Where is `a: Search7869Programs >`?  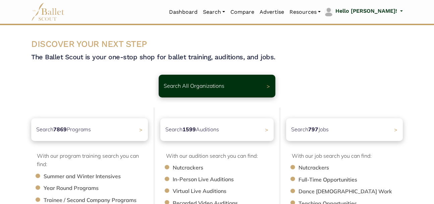 a: Search7869Programs > is located at coordinates (89, 130).